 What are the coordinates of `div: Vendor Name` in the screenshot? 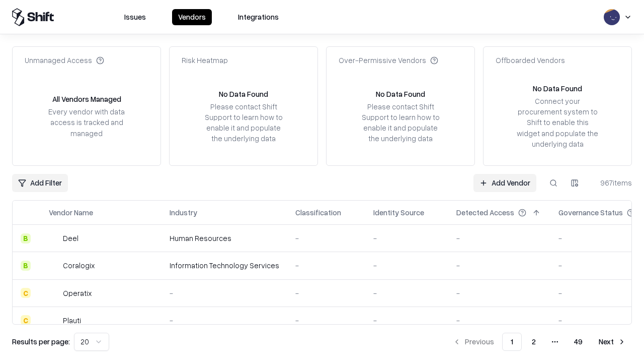 It's located at (71, 212).